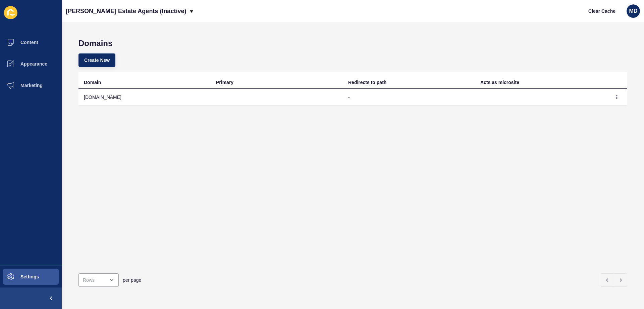 The image size is (644, 309). What do you see at coordinates (602, 11) in the screenshot?
I see `span: Clear Cache` at bounding box center [602, 11].